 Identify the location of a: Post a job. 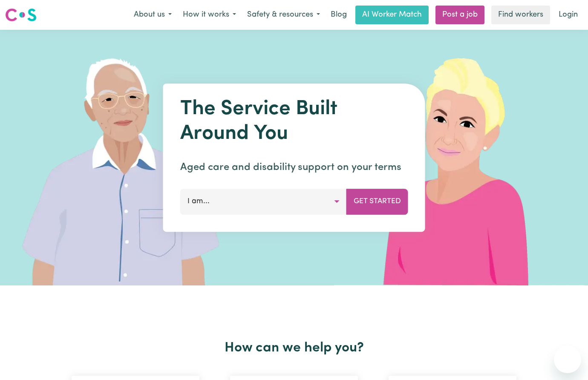
(460, 15).